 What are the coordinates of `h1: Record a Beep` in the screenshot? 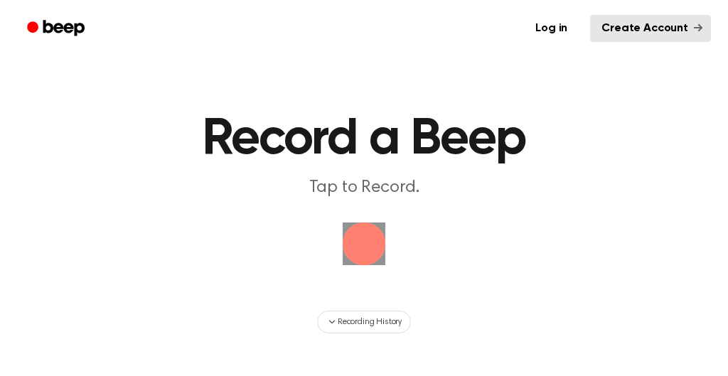 It's located at (364, 139).